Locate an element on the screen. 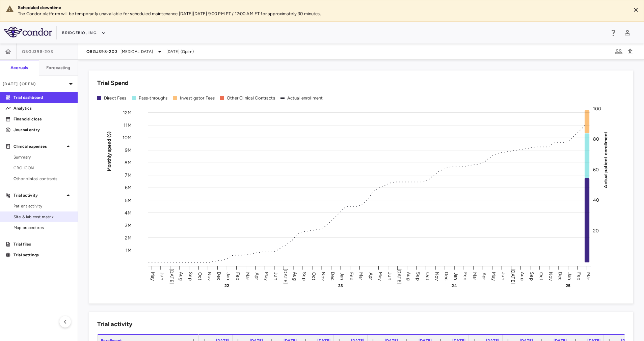 This screenshot has height=341, width=644. p: Trial settings is located at coordinates (43, 255).